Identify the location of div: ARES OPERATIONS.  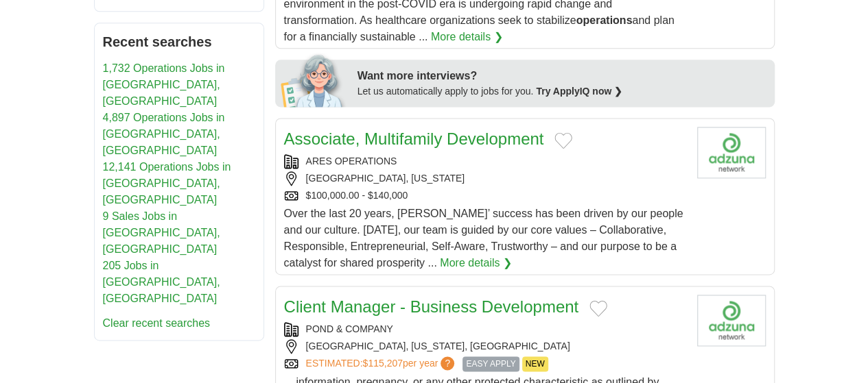
(485, 161).